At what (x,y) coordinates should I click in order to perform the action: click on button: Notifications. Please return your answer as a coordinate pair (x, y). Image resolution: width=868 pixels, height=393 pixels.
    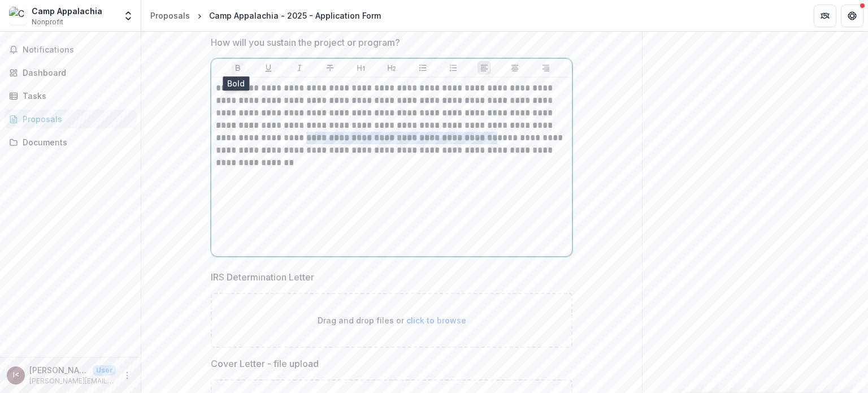
    Looking at the image, I should click on (70, 50).